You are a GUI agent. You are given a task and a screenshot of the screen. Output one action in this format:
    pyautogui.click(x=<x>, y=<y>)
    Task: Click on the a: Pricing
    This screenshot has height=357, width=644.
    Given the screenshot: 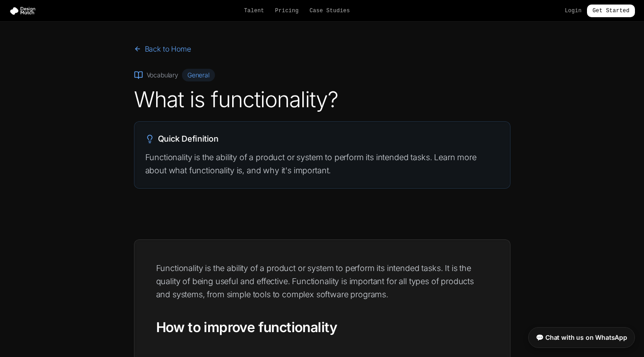 What is the action you would take?
    pyautogui.click(x=287, y=11)
    